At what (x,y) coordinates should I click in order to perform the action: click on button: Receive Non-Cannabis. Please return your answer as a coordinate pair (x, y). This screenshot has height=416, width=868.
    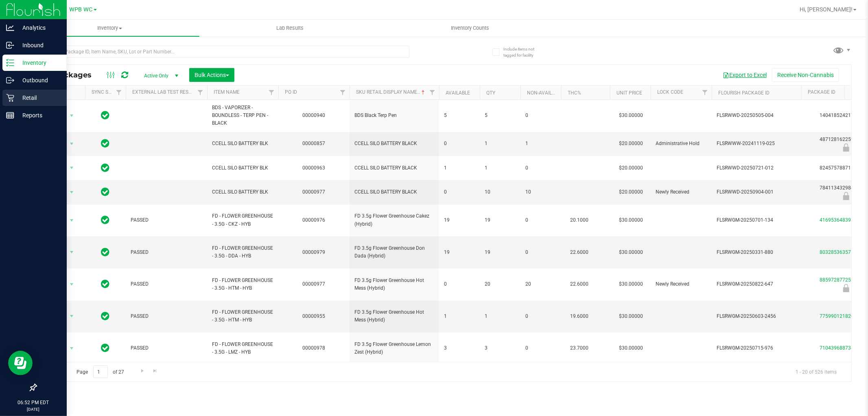
    Looking at the image, I should click on (805, 75).